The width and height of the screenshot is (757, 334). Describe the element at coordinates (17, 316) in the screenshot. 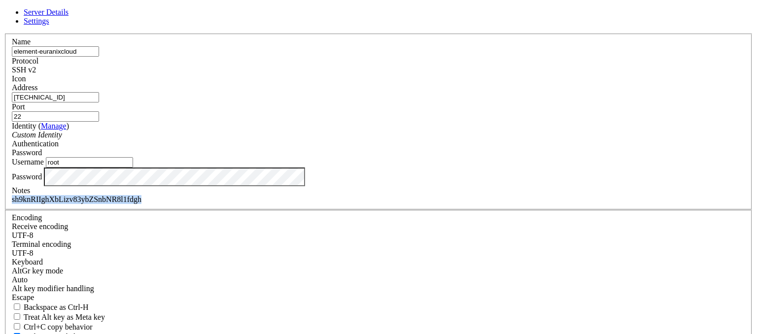

I see `input: Treat Alt key as Meta key` at that location.